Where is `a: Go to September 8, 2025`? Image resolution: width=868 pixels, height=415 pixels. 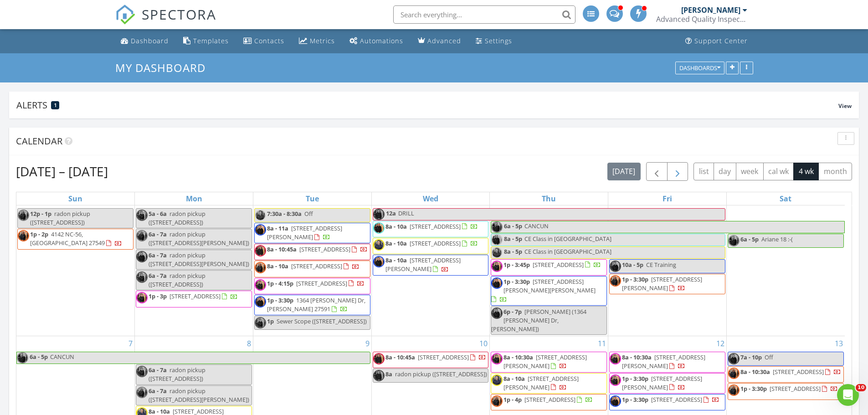
a: Go to September 8, 2025 is located at coordinates (249, 344).